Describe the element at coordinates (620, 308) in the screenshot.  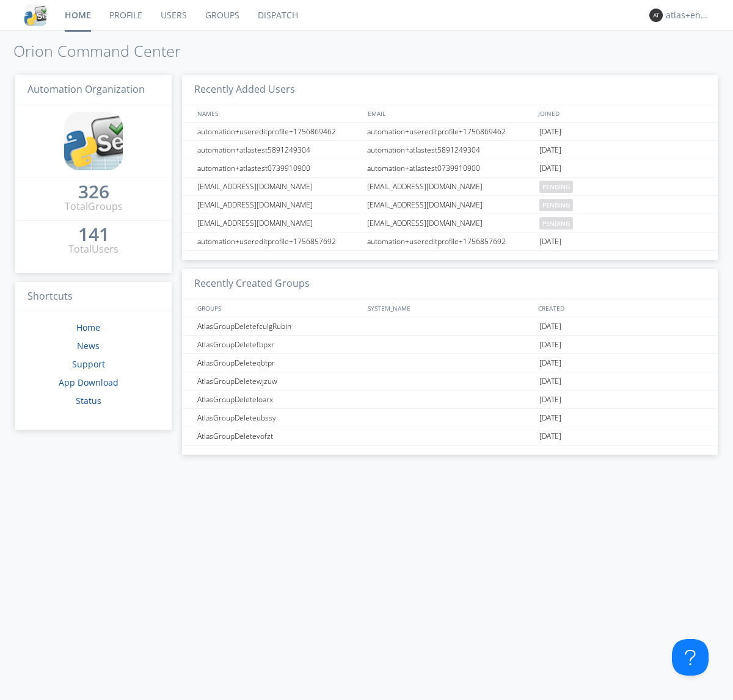
I see `div: CREATED` at that location.